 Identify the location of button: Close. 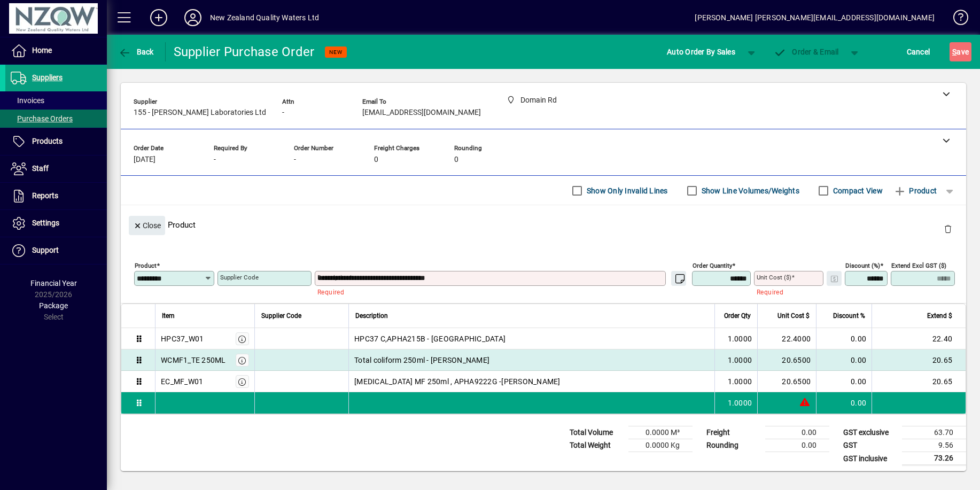
(147, 226).